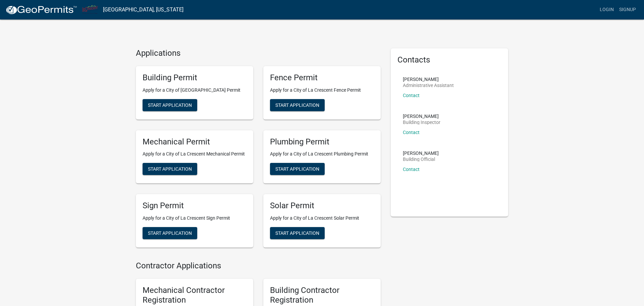 The height and width of the screenshot is (306, 644). Describe the element at coordinates (607, 9) in the screenshot. I see `a: Login` at that location.